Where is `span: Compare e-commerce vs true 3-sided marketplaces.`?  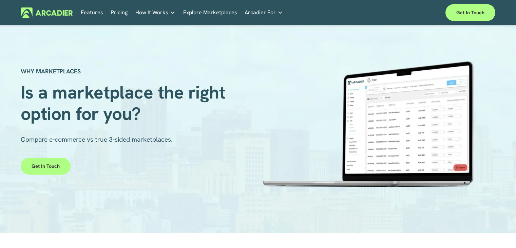
span: Compare e-commerce vs true 3-sided marketplaces. is located at coordinates (97, 139).